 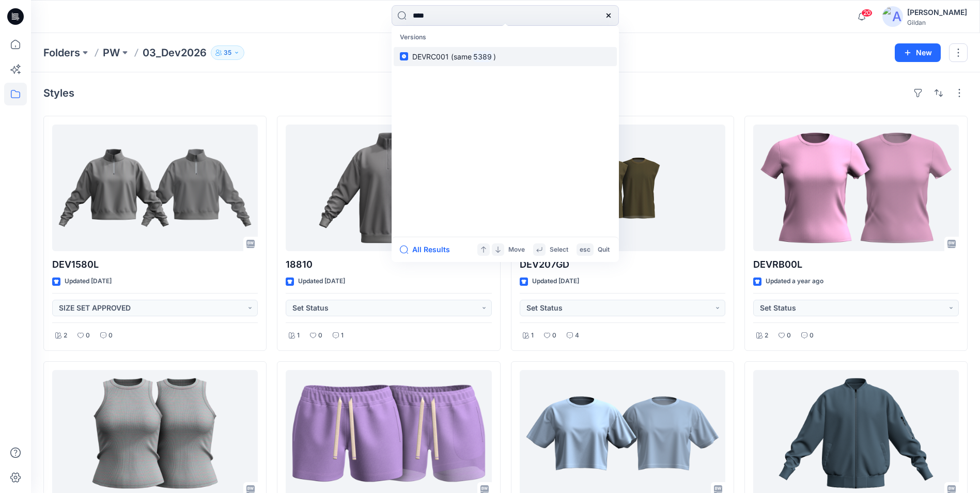 What do you see at coordinates (59, 93) in the screenshot?
I see `h4: Styles` at bounding box center [59, 93].